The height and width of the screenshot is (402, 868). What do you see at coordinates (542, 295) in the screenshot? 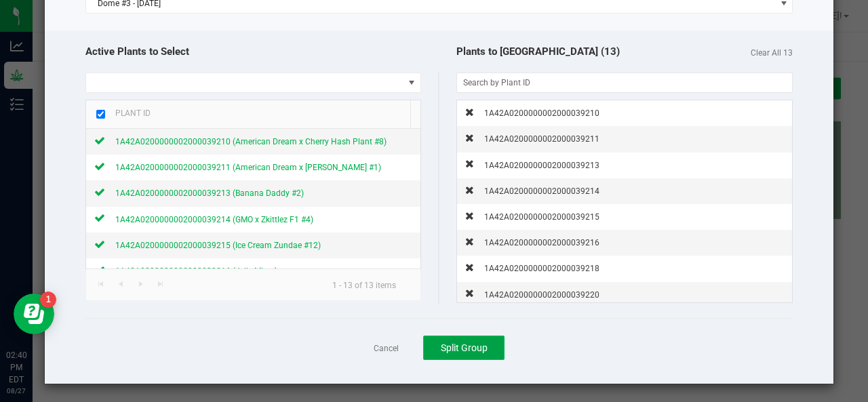
I see `span: 1A42A0200000002000039220` at bounding box center [542, 295].